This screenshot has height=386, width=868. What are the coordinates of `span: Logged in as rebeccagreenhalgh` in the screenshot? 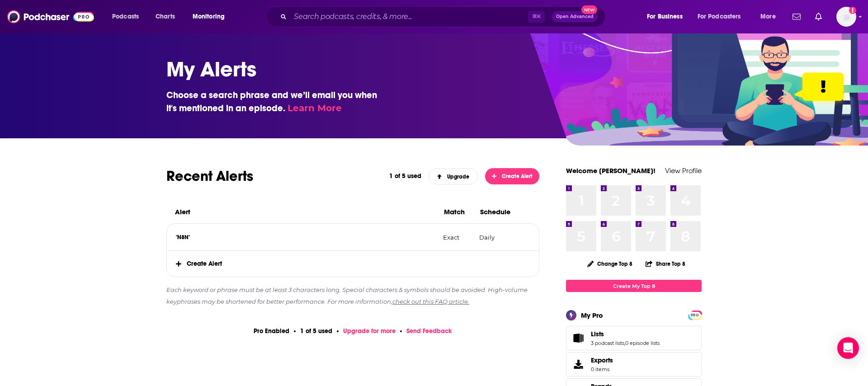 It's located at (847, 17).